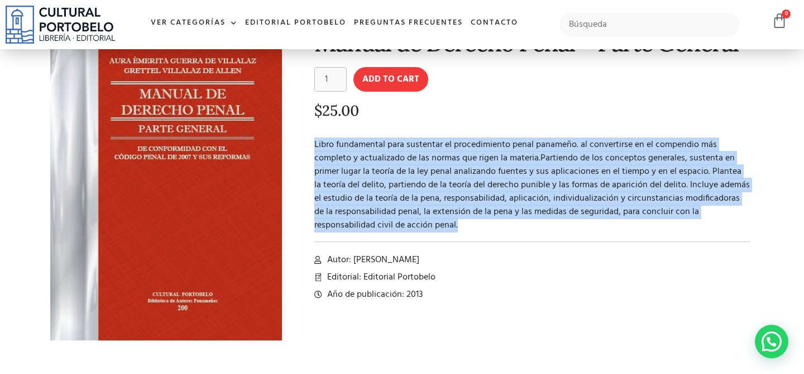 The image size is (804, 374). Describe the element at coordinates (337, 110) in the screenshot. I see `bdi: 25.00` at that location.